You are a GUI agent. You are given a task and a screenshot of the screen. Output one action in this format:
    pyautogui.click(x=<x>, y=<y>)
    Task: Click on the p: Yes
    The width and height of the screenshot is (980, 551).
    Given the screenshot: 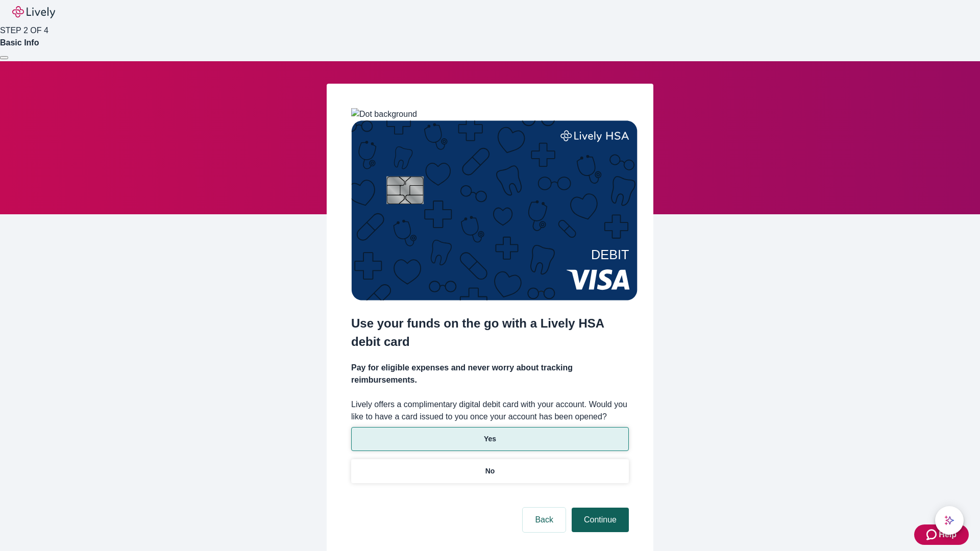 What is the action you would take?
    pyautogui.click(x=490, y=439)
    